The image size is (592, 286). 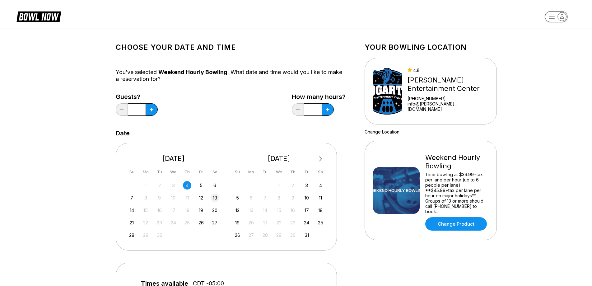 What do you see at coordinates (132, 198) in the screenshot?
I see `div: Choose Sunday, September 7th, 2025` at bounding box center [132, 198].